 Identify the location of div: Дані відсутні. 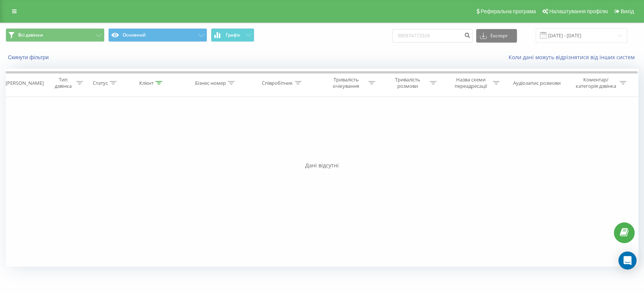
(322, 165).